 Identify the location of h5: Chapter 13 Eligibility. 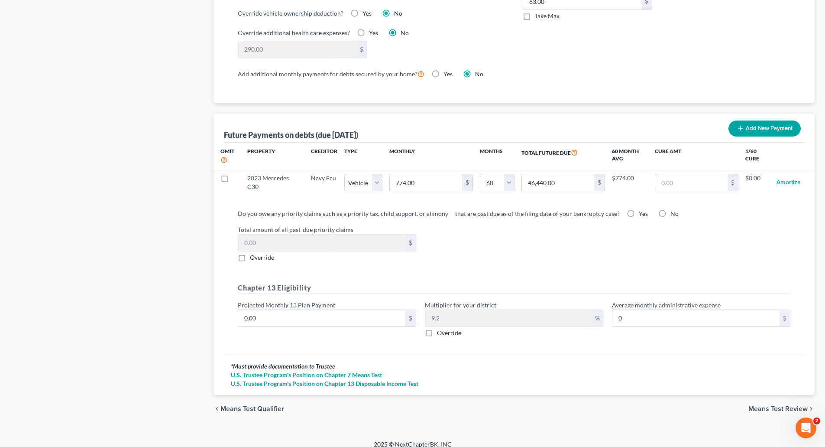
(514, 288).